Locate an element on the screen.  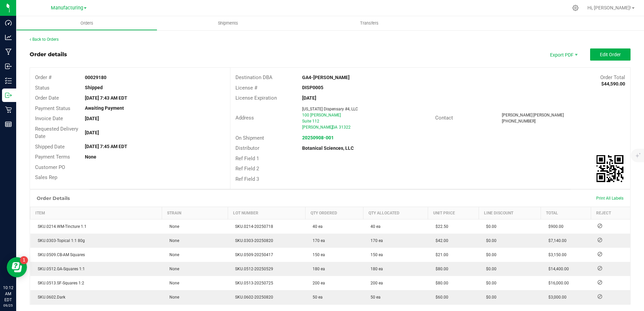
span: $3,150.00 is located at coordinates (556, 255).